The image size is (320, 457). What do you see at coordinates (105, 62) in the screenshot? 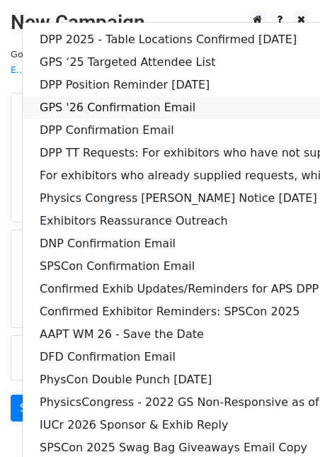
I see `small: Google Sheet:` at bounding box center [105, 62].